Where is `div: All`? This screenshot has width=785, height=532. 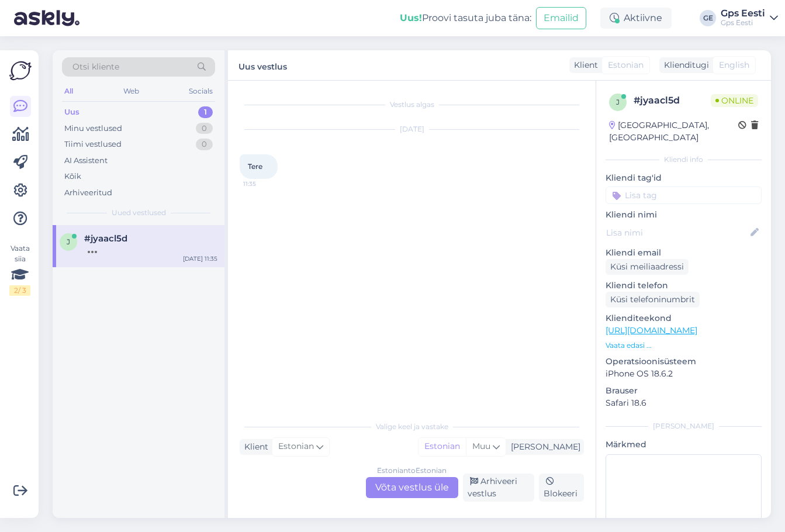
div: All is located at coordinates (68, 91).